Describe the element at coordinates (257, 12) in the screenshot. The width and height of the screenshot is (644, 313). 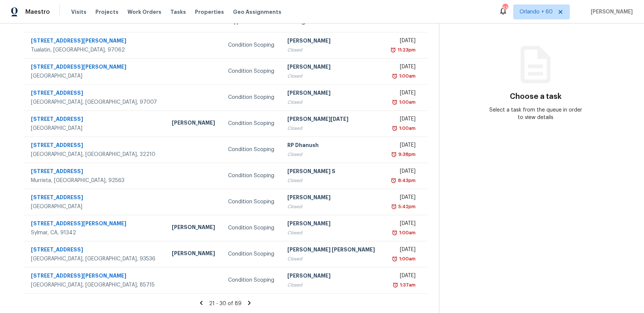
I see `span: Geo Assignments` at that location.